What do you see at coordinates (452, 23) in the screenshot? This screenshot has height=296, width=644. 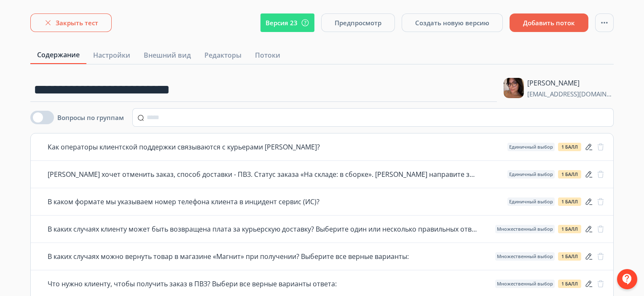 I see `button: Создать новую версию` at bounding box center [452, 23].